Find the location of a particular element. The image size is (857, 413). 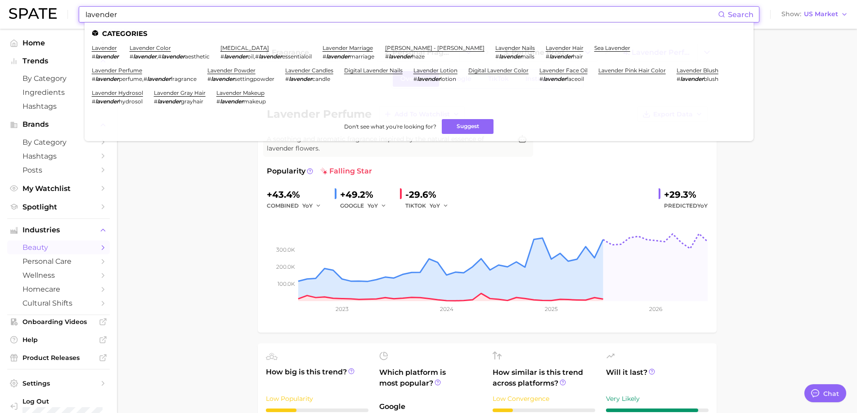

span: aesthetic is located at coordinates (197, 56).